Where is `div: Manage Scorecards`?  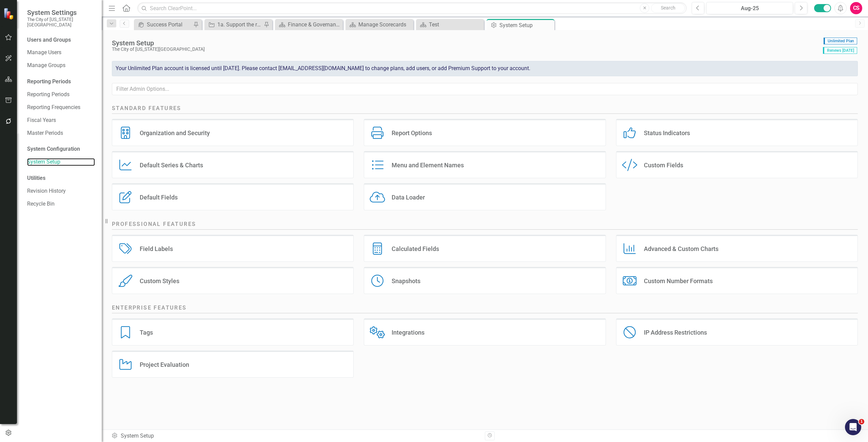
div: Manage Scorecards is located at coordinates (385, 24).